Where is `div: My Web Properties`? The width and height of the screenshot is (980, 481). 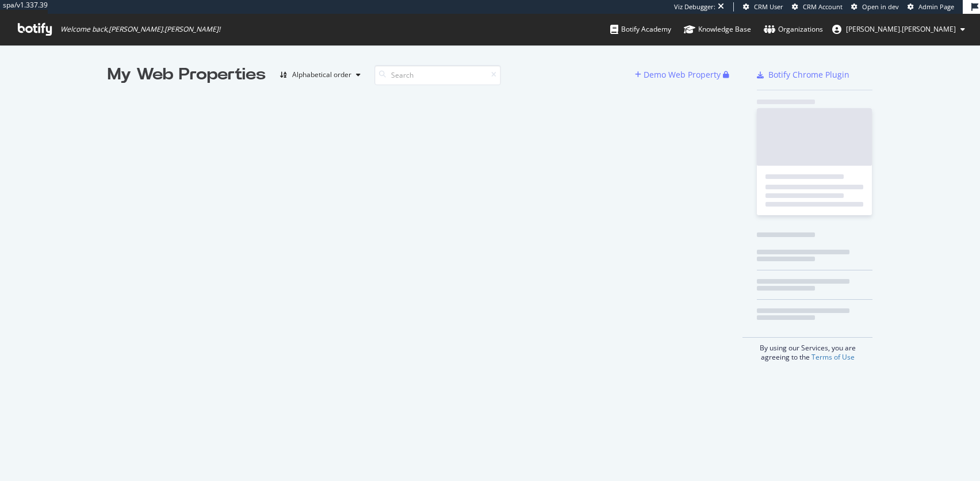
div: My Web Properties is located at coordinates (187, 74).